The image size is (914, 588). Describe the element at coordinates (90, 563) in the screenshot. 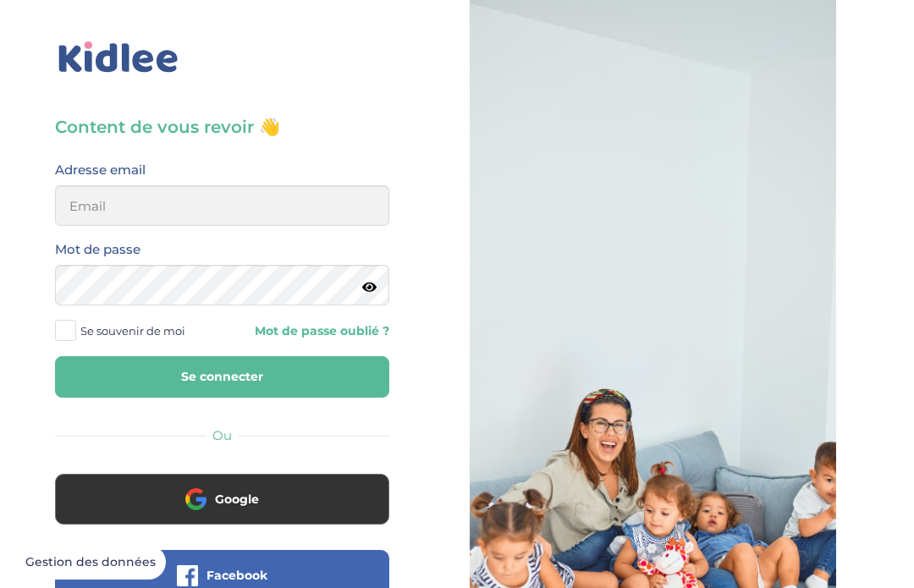

I see `span: Gestion des données` at that location.